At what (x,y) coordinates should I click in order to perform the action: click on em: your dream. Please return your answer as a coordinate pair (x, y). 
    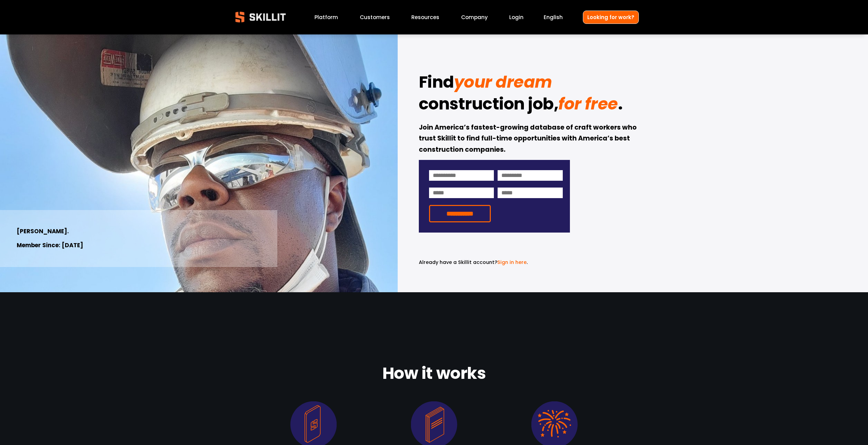
    Looking at the image, I should click on (504, 82).